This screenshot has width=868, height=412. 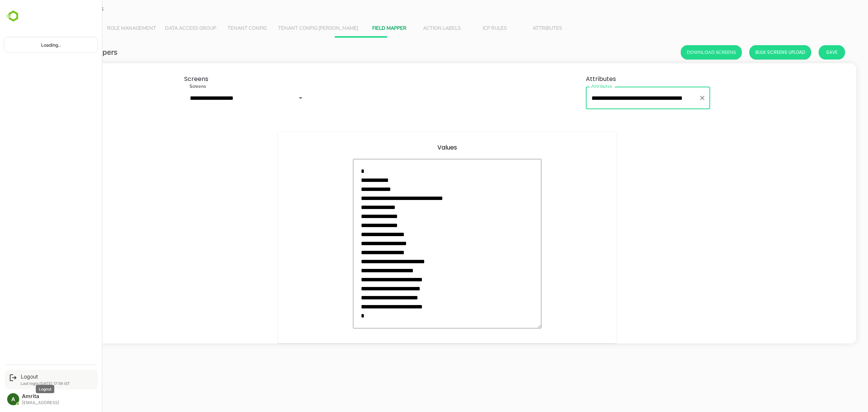 What do you see at coordinates (274, 98) in the screenshot?
I see `button: Open` at bounding box center [274, 98].